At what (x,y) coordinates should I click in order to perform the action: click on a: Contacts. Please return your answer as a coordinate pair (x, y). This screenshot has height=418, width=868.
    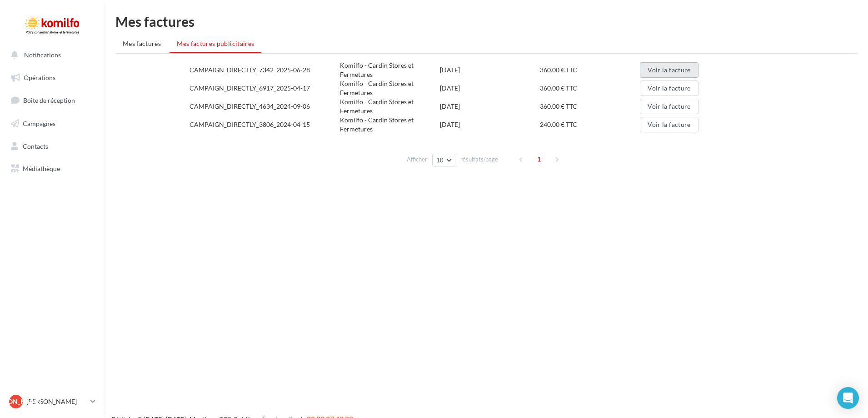
    Looking at the image, I should click on (52, 146).